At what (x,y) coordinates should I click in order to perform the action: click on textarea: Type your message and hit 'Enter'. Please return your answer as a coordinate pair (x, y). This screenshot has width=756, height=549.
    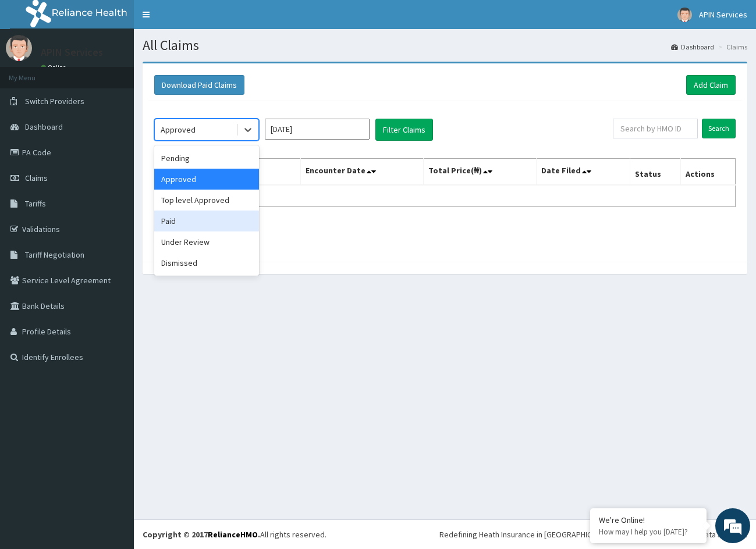
    Looking at the image, I should click on (113, 338).